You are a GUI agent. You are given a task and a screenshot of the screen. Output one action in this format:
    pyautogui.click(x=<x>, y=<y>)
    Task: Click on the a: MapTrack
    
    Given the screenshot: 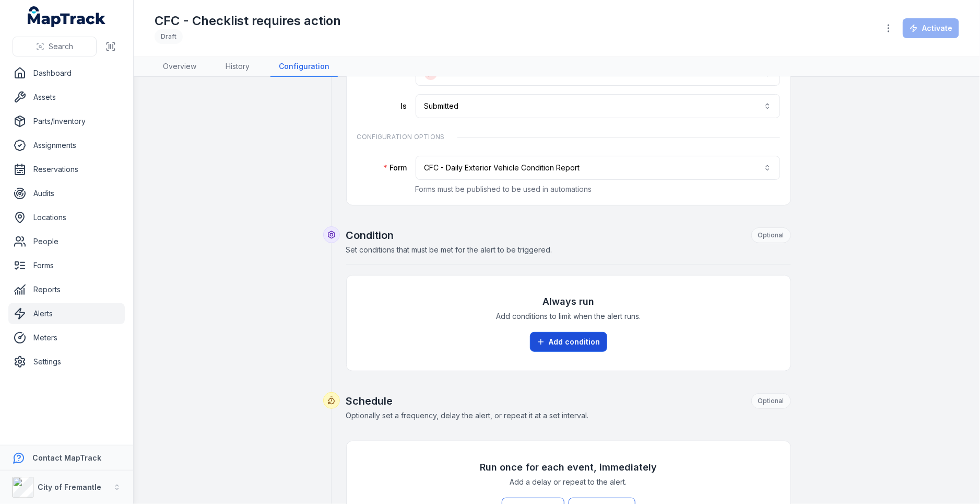 What is the action you would take?
    pyautogui.click(x=67, y=17)
    